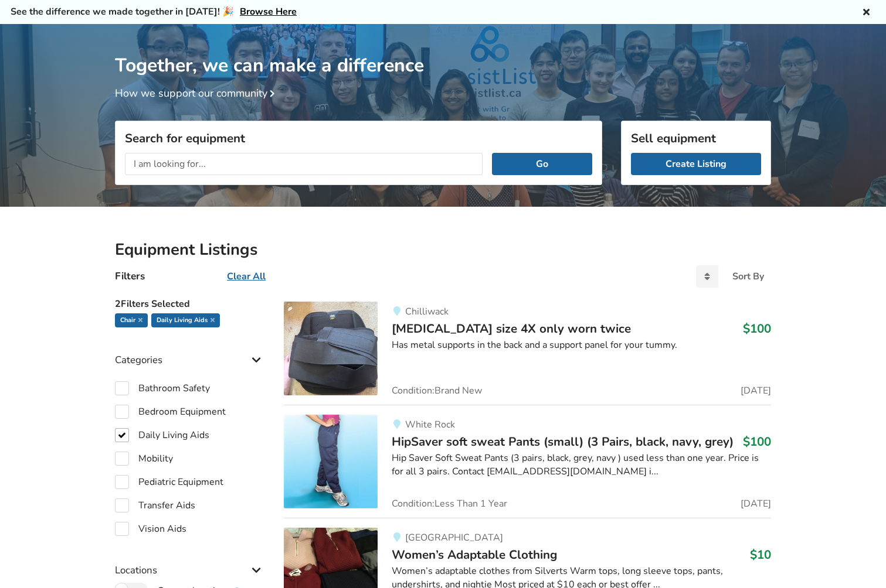  What do you see at coordinates (449, 503) in the screenshot?
I see `span: Condition: Less Than 1 Year` at bounding box center [449, 503].